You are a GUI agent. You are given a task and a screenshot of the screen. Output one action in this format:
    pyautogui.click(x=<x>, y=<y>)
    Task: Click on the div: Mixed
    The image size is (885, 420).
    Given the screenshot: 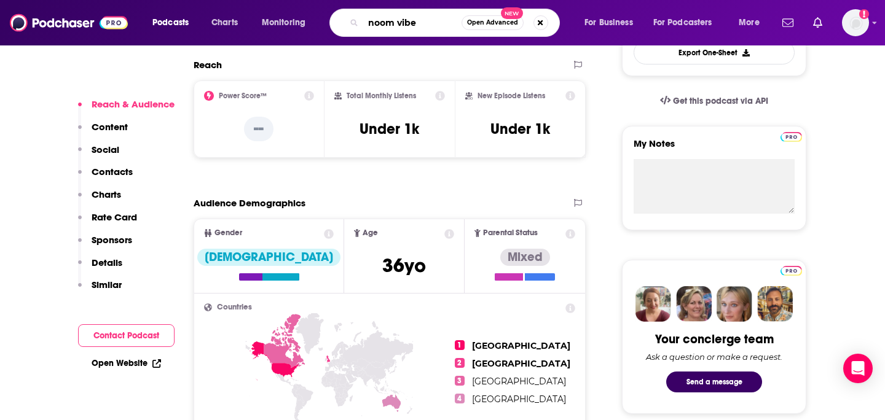 What is the action you would take?
    pyautogui.click(x=525, y=257)
    